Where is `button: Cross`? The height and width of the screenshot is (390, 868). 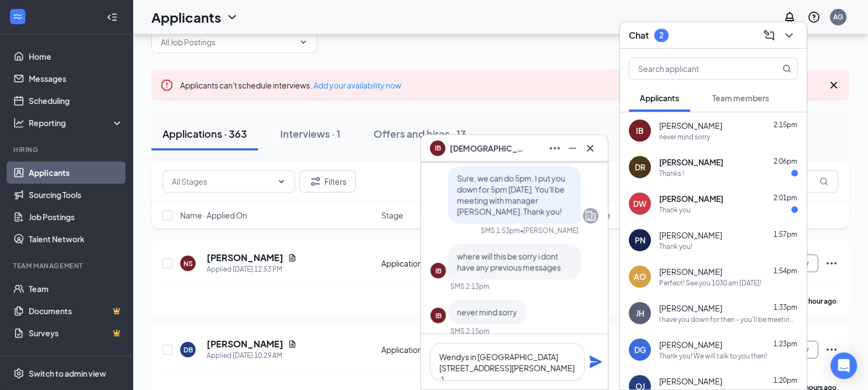
button: Cross is located at coordinates (590, 148).